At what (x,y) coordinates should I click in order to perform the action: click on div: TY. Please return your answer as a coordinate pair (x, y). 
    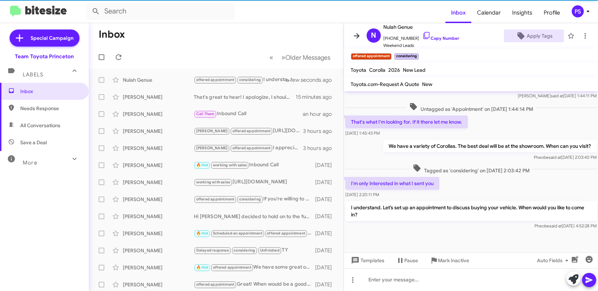
    Looking at the image, I should click on (254, 250).